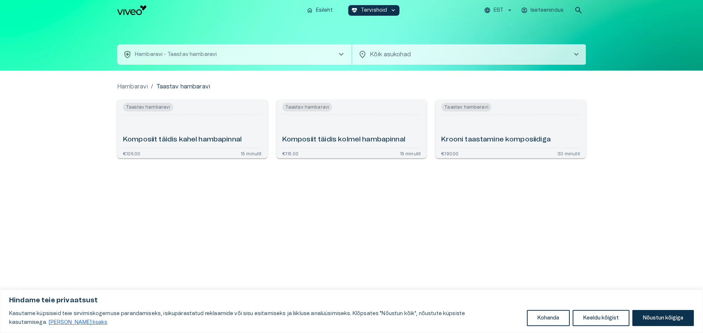 Image resolution: width=703 pixels, height=333 pixels. Describe the element at coordinates (542, 10) in the screenshot. I see `button: Iseteenindus` at that location.